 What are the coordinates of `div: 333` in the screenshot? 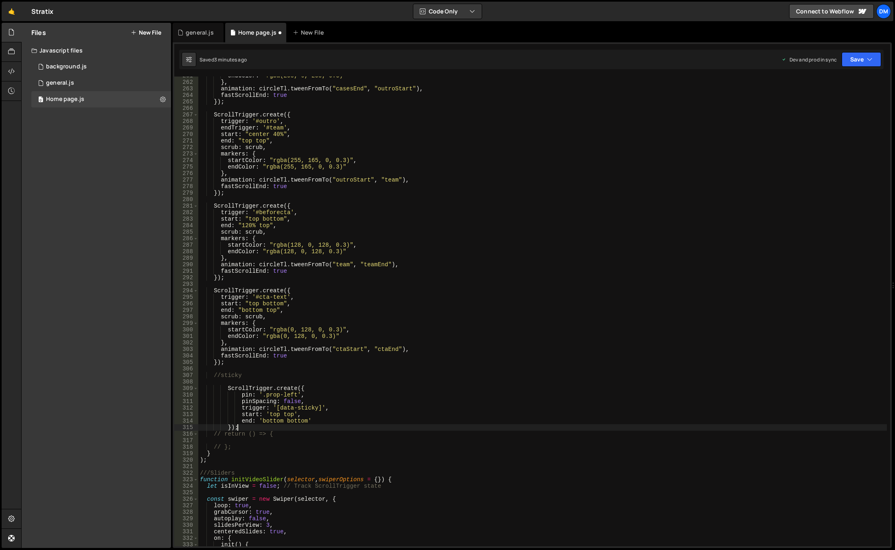 It's located at (186, 545).